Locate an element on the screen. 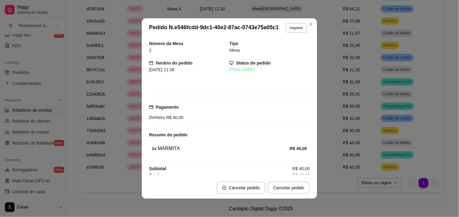  h3: Pedido N. e546fcdd-9dc1-40e2-87ac-0743e75a05c1 is located at coordinates (214, 28).